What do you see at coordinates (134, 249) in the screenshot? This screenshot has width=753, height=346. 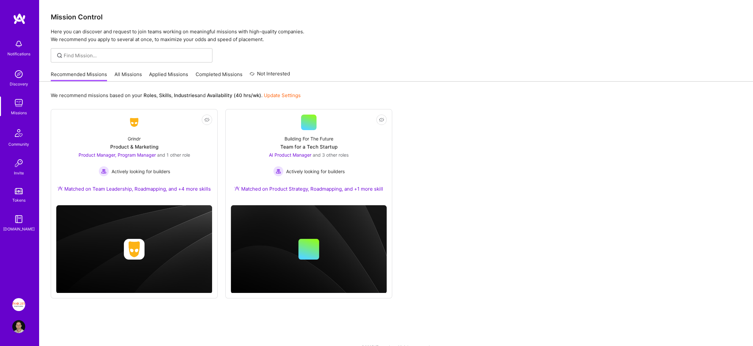 I see `img: Company logo` at bounding box center [134, 249].